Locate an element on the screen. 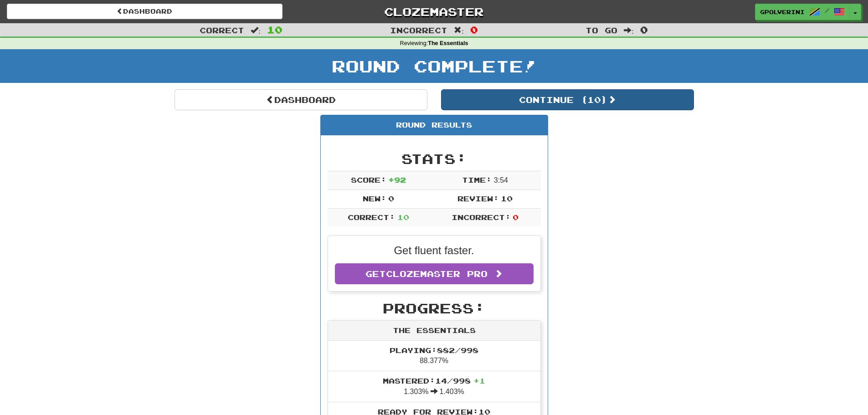 This screenshot has height=415, width=868. span: Incorrect is located at coordinates (419, 30).